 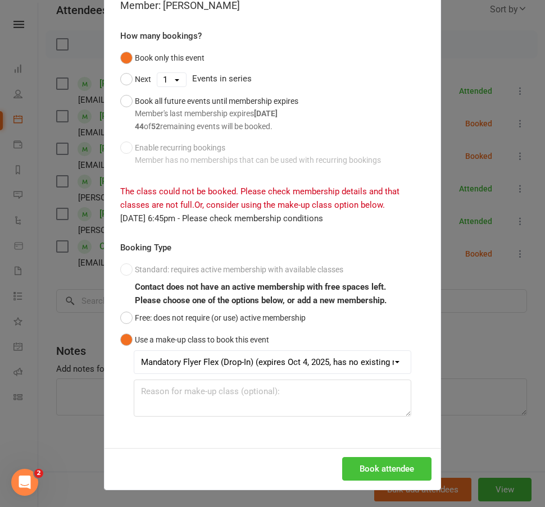 What do you see at coordinates (289, 205) in the screenshot?
I see `span: Or, consider using the make-up class option below.` at bounding box center [289, 205].